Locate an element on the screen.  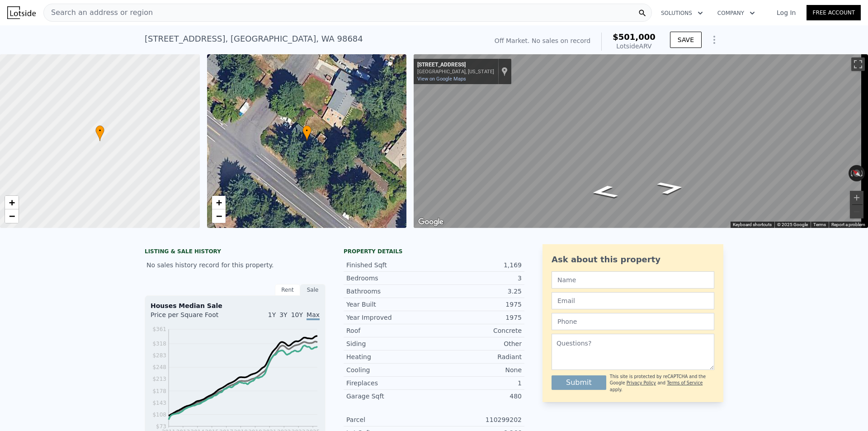
div: 480 is located at coordinates (478, 396).